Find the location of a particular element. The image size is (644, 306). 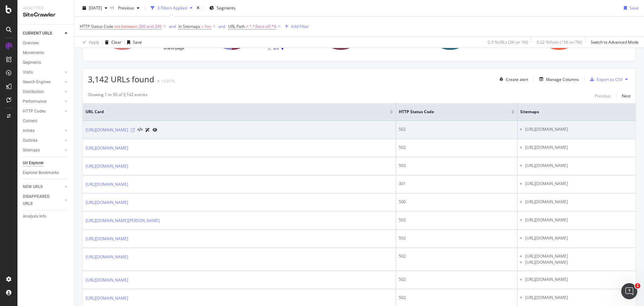

div: 3 Filters Applied is located at coordinates (172, 7).